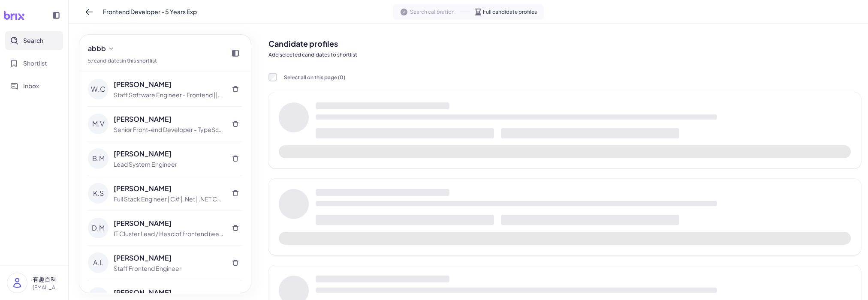 The height and width of the screenshot is (300, 868). Describe the element at coordinates (31, 86) in the screenshot. I see `span: Inbox` at that location.